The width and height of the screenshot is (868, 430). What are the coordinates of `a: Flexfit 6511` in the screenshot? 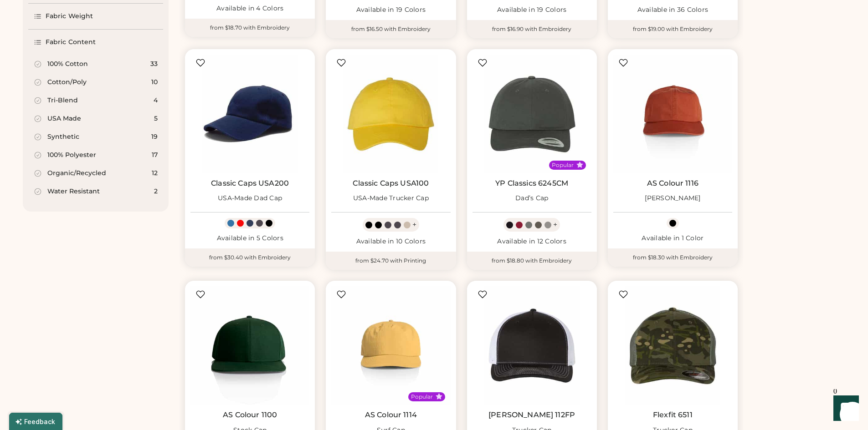 It's located at (673, 416).